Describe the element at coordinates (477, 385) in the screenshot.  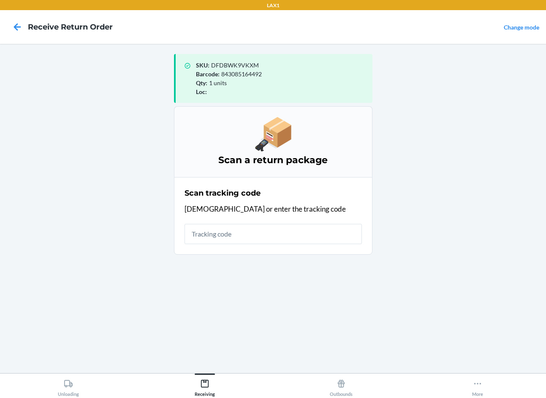
I see `button: More` at that location.